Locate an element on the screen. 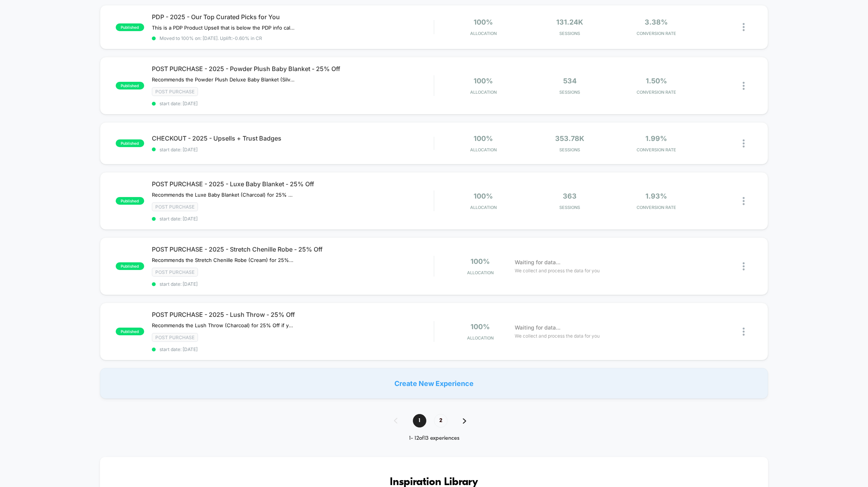 This screenshot has width=868, height=487. span: 1.50% is located at coordinates (656, 81).